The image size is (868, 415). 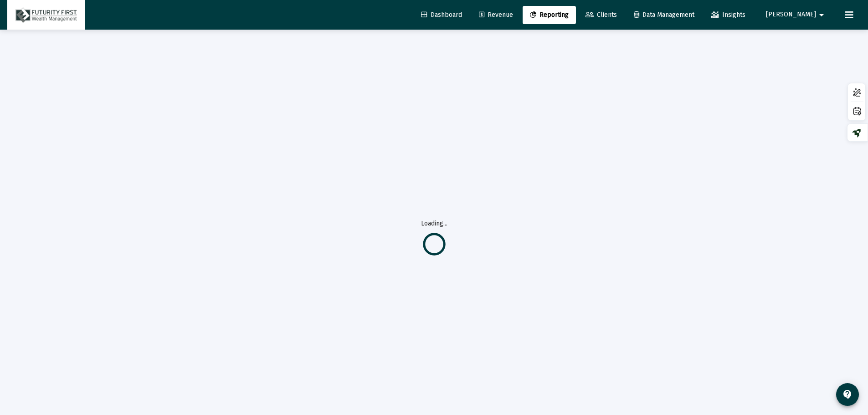 I want to click on span: Insights, so click(x=728, y=15).